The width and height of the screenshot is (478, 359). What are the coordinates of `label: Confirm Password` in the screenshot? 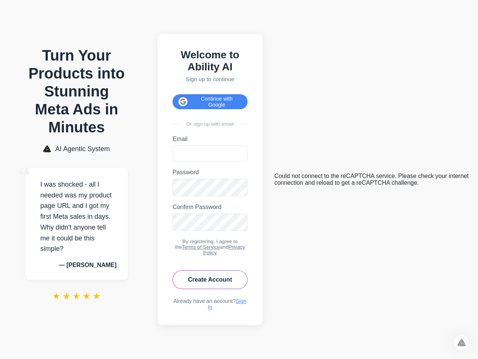 It's located at (210, 207).